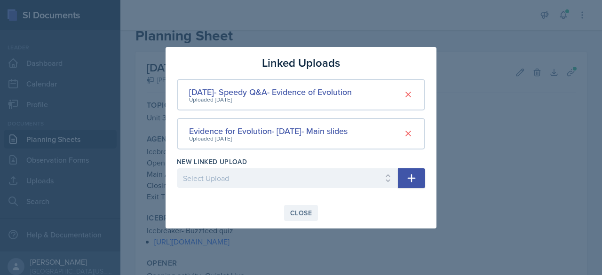 This screenshot has height=275, width=602. I want to click on button: Close, so click(301, 213).